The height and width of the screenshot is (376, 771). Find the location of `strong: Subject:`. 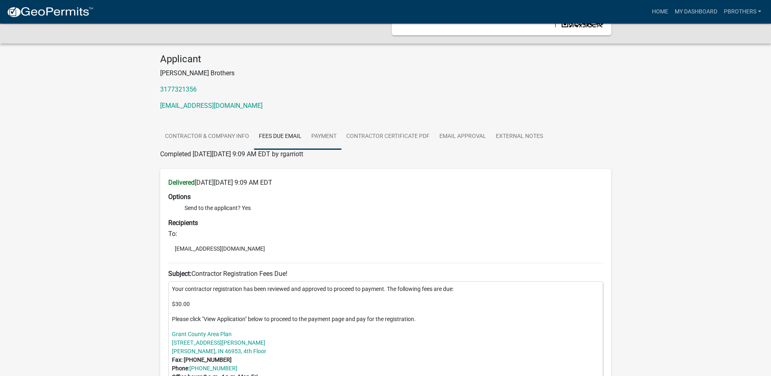

strong: Subject: is located at coordinates (180, 273).